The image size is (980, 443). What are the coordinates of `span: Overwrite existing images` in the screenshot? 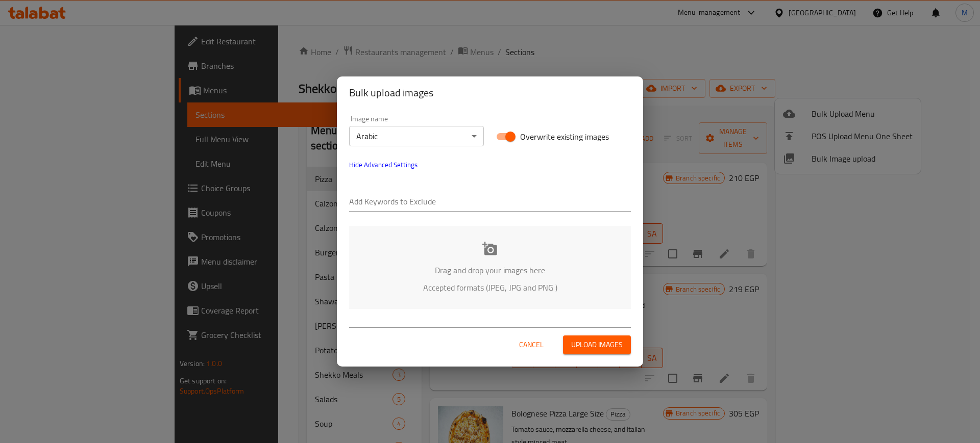 It's located at (564, 137).